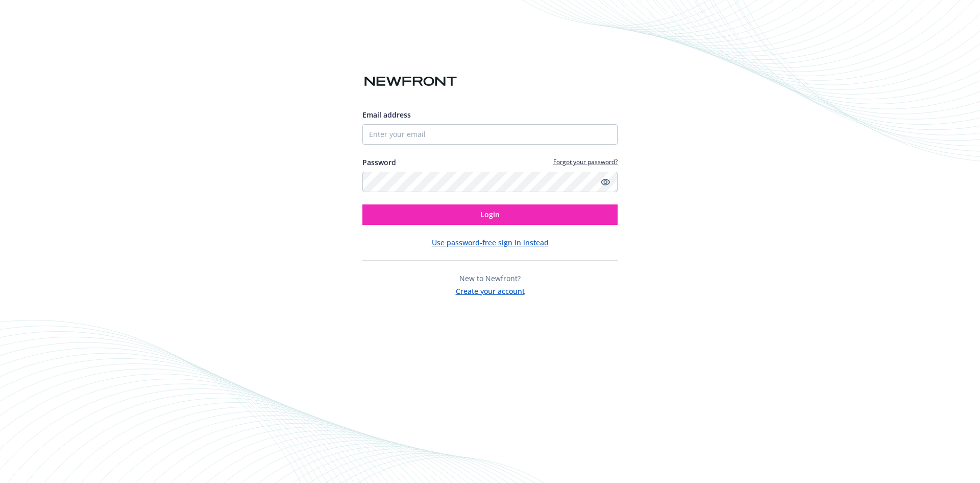  Describe the element at coordinates (490, 214) in the screenshot. I see `span: Login` at that location.